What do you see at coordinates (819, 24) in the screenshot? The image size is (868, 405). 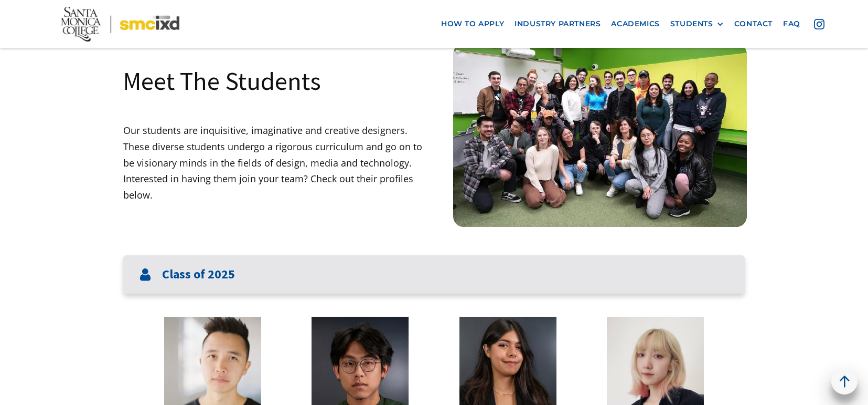 I see `img: icon - instagram` at bounding box center [819, 24].